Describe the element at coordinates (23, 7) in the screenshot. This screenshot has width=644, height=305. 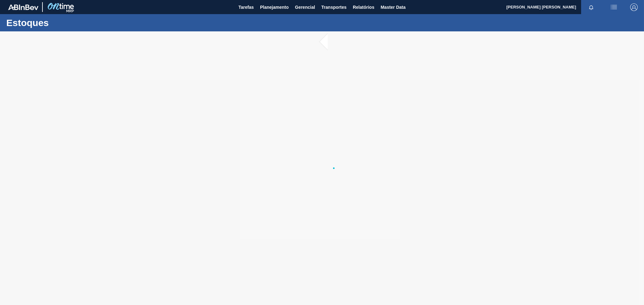
I see `img: TNhmsLtSVTkK8tSr43FrP2fwEKptu5GPRR3wAAAABJRU5ErkJggg==` at that location.